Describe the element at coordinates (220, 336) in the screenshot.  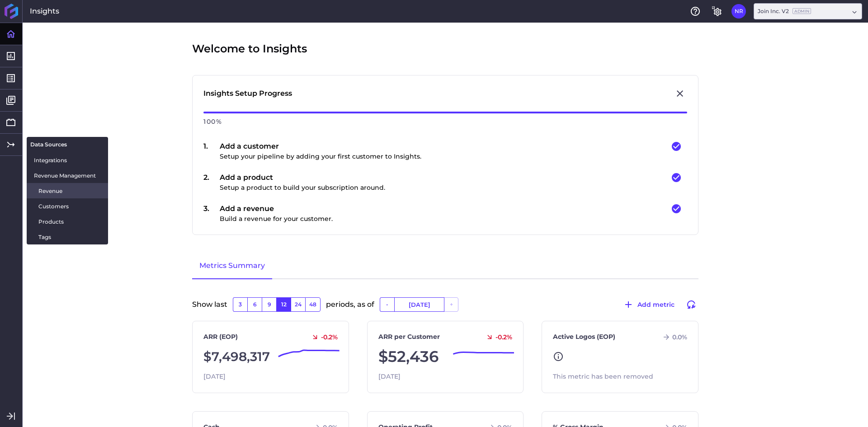
I see `a: ARR (EOP)` at that location.